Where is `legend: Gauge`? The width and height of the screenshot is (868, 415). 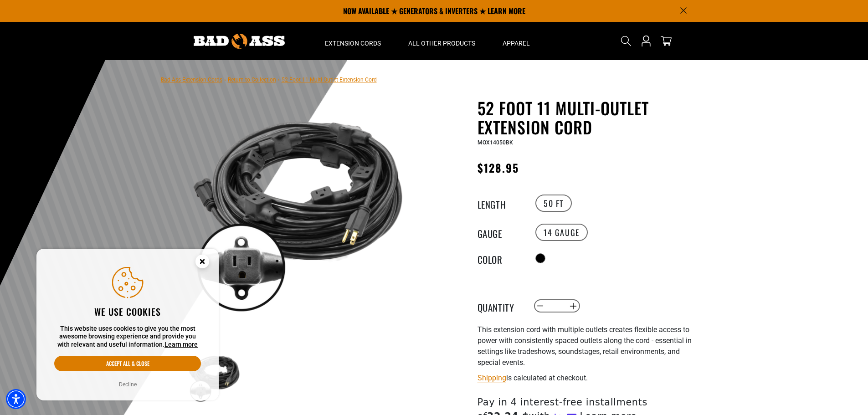
legend: Gauge is located at coordinates (500, 232).